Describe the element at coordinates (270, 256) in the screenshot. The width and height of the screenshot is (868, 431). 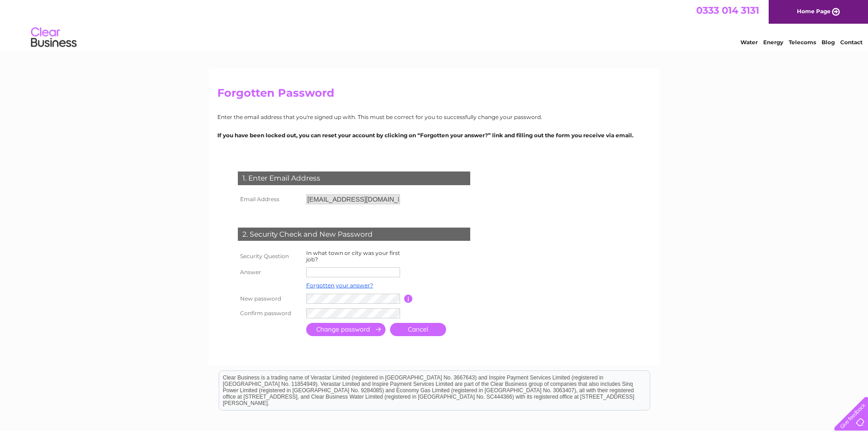
I see `th: Security Question` at that location.